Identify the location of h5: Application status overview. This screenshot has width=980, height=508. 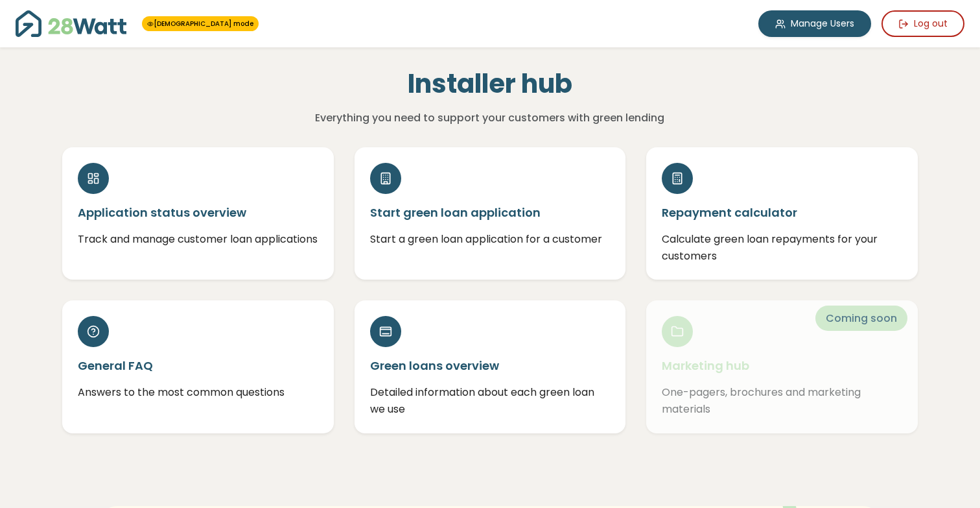
(198, 212).